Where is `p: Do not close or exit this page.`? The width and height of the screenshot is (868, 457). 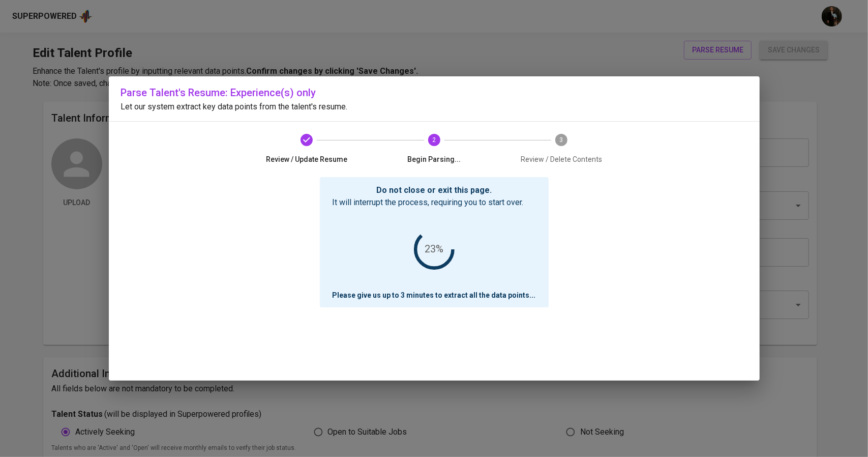 p: Do not close or exit this page. is located at coordinates (434, 190).